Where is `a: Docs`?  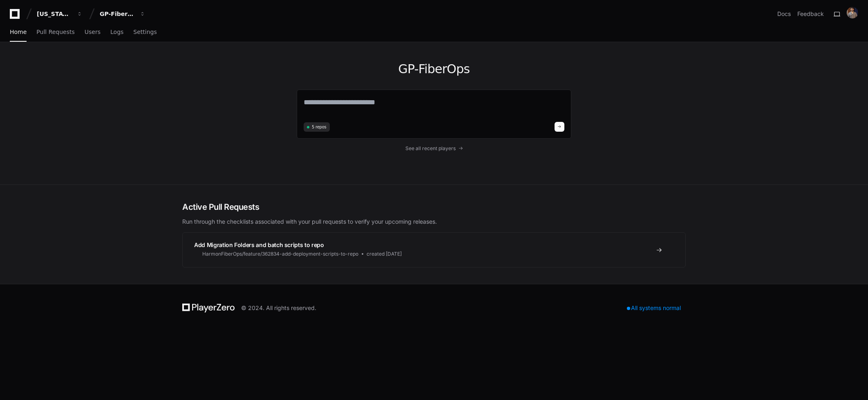 a: Docs is located at coordinates (784, 14).